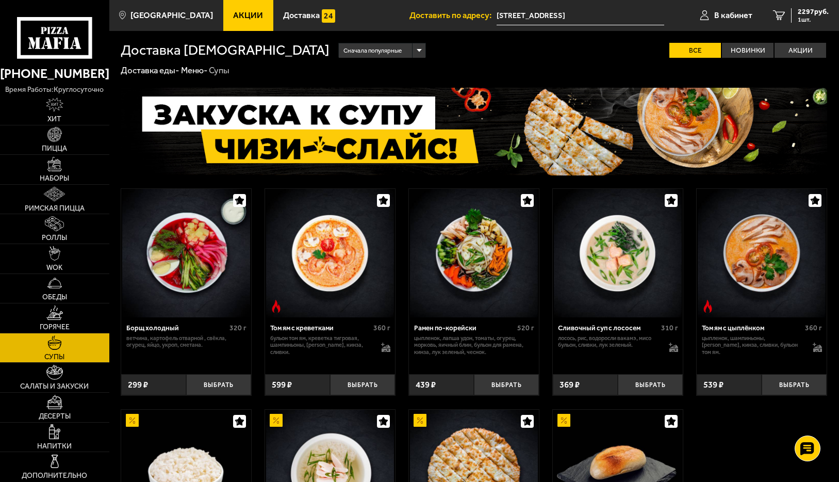 The image size is (839, 482). I want to click on p: цыпленок, лапша удон, томаты, огурец, морковь, яичный блин, бульон для рамена, кинза, лук зеленый..., so click(474, 345).